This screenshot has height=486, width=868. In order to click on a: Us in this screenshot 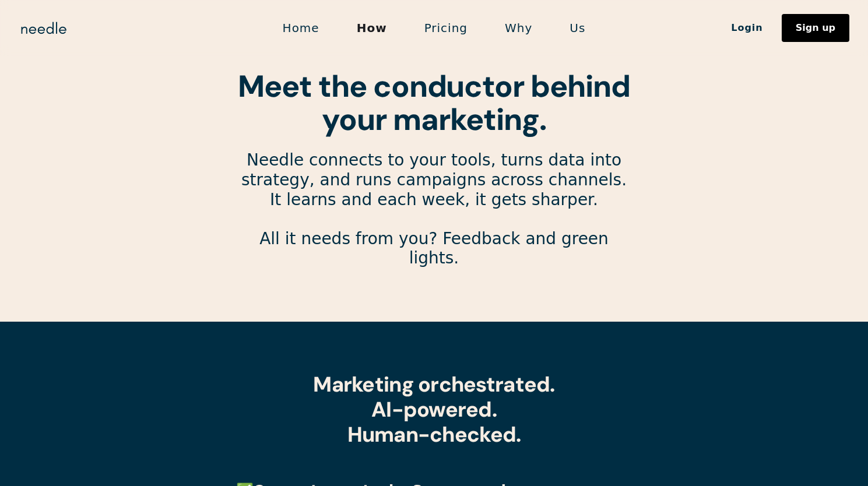, I will do `click(577, 28)`.